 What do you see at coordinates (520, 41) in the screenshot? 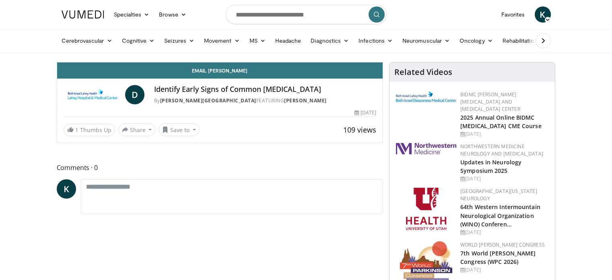
I see `a: Rehabilitation` at bounding box center [520, 41].